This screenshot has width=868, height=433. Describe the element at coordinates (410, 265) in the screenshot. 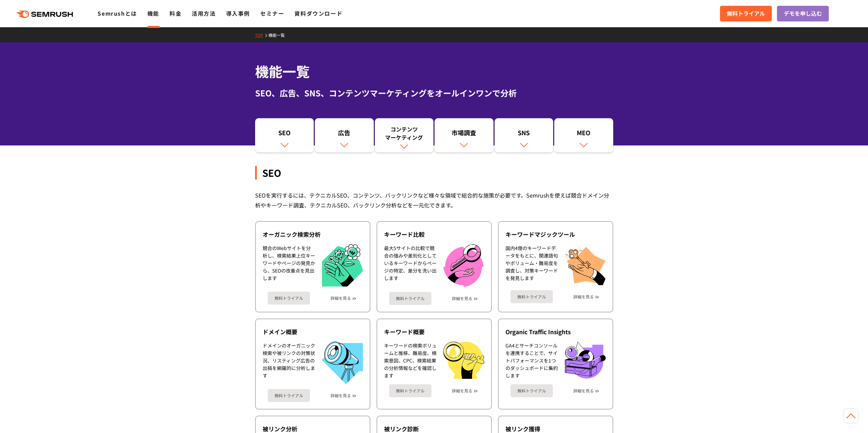

I see `div: 最大5サイトの比較で競合の強みや差別化としているキーワードからページの特定、差分を洗い出します` at that location.